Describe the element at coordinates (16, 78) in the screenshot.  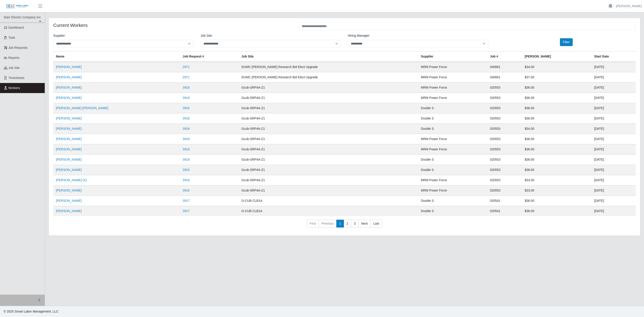
I see `span: Timesheets` at that location.